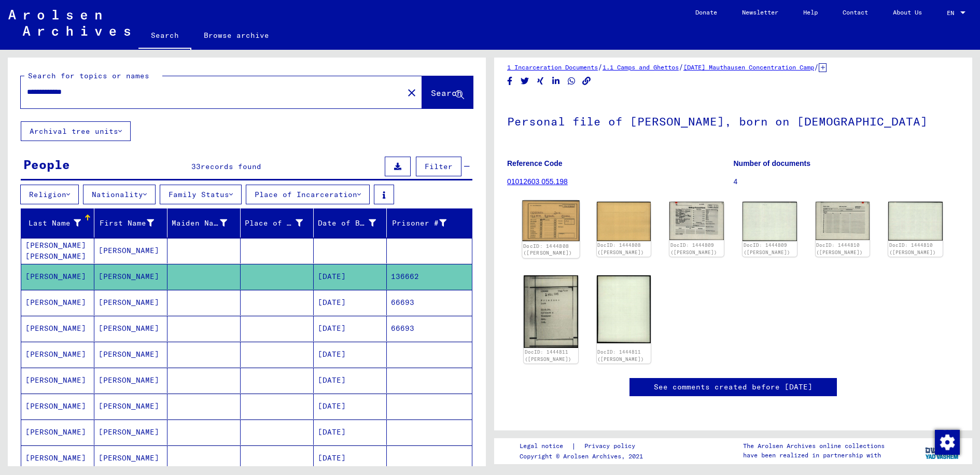 Image resolution: width=980 pixels, height=475 pixels. Describe the element at coordinates (196, 166) in the screenshot. I see `span: 33` at that location.